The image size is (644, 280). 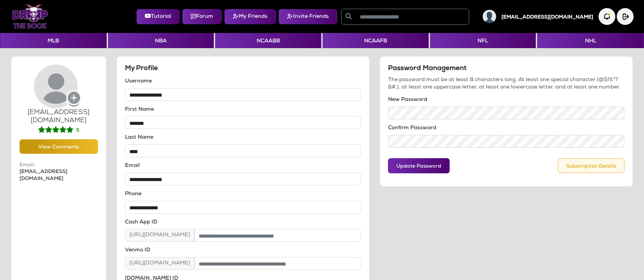 What do you see at coordinates (375, 40) in the screenshot?
I see `button: NCAAFB` at bounding box center [375, 40].